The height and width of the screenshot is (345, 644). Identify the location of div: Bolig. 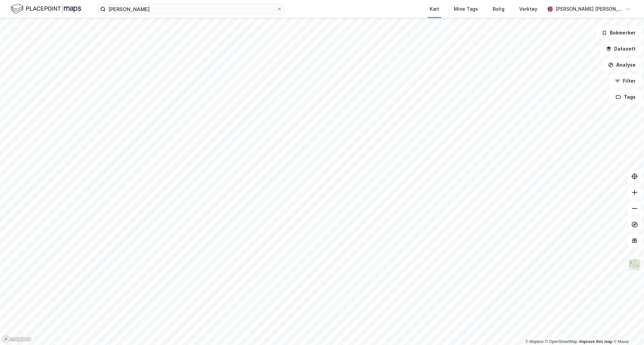
(499, 9).